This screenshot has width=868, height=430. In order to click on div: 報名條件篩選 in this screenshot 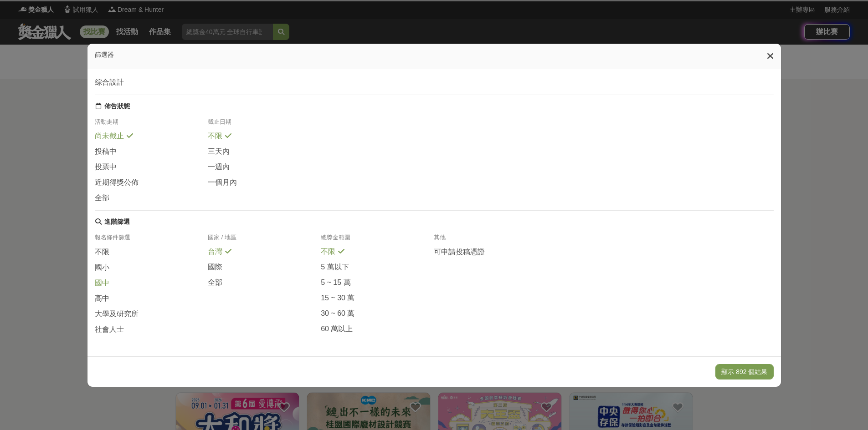, I will do `click(151, 241)`.